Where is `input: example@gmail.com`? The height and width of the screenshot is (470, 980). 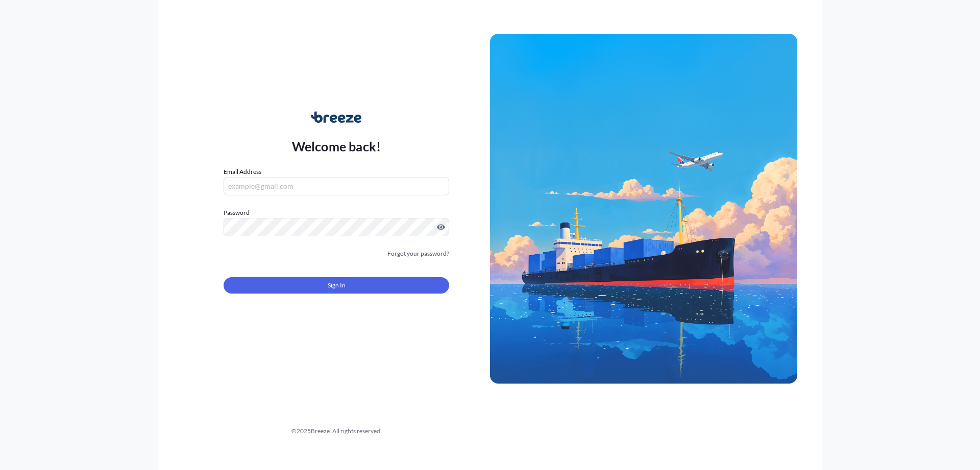
input: example@gmail.com is located at coordinates (336, 186).